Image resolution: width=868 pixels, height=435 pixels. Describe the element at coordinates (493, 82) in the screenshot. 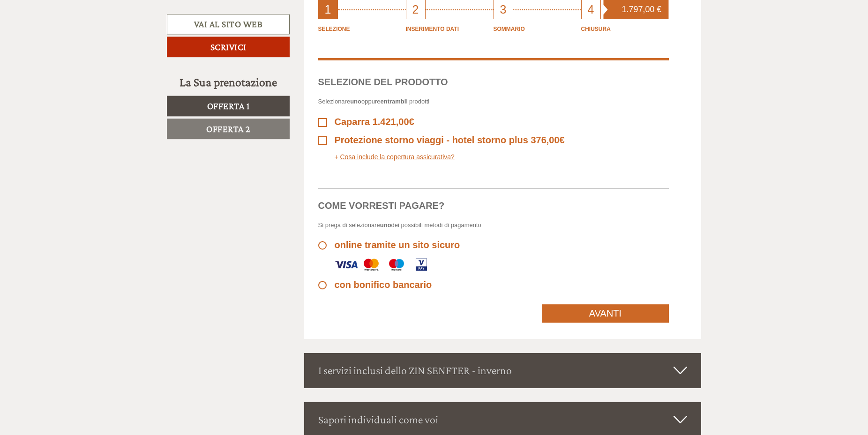

I see `div: Selezione del prodotto` at that location.